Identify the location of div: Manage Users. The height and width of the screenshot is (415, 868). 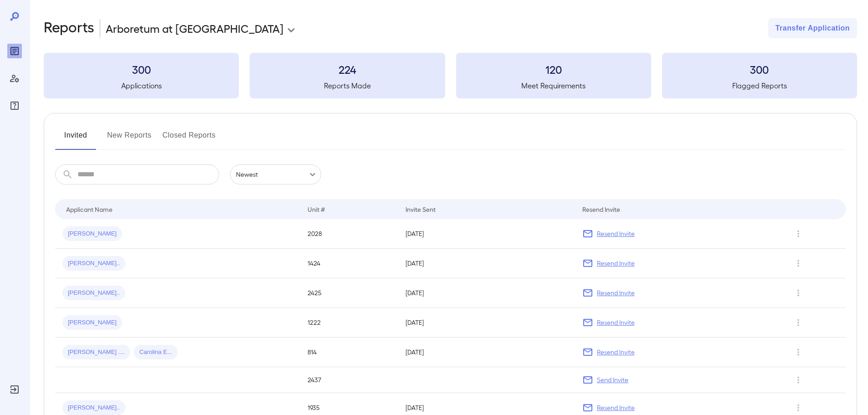
(14, 79).